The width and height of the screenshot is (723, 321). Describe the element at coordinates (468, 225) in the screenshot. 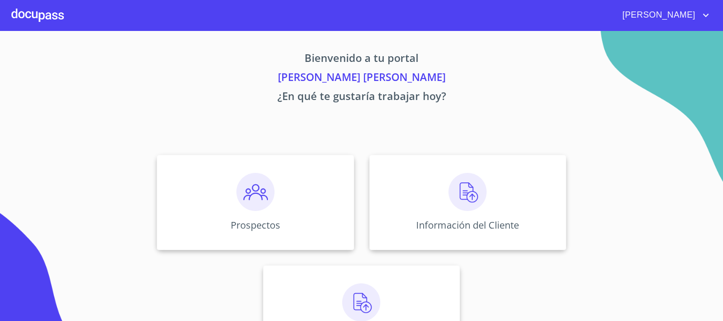

I see `p: Información del Cliente` at that location.